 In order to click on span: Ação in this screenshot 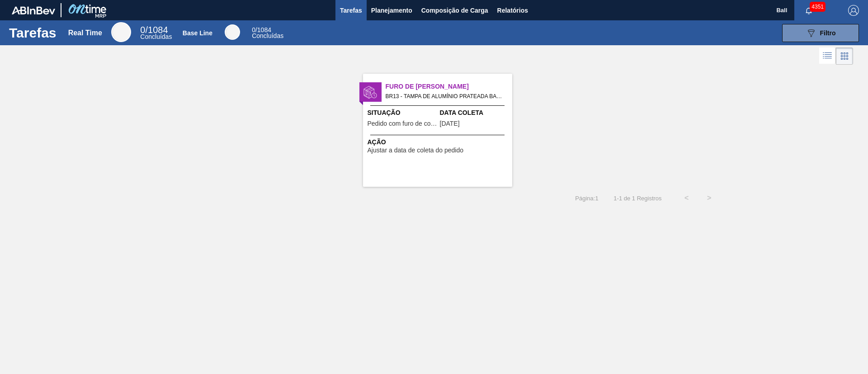, I will do `click(438, 142)`.